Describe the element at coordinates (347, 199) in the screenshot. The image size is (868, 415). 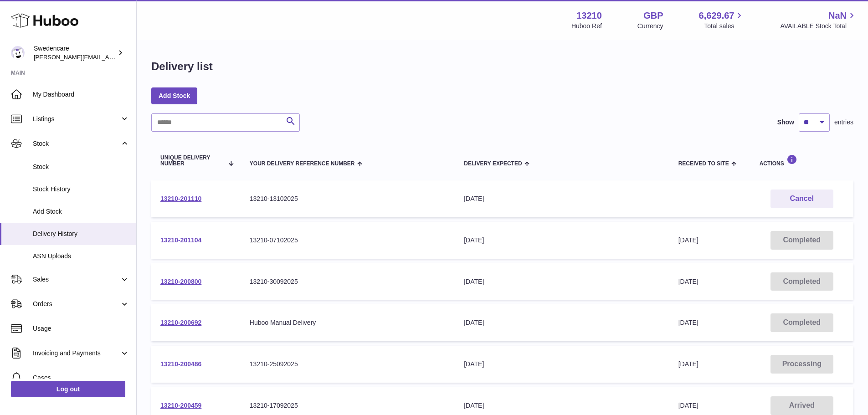
I see `div: 13210-13102025` at that location.